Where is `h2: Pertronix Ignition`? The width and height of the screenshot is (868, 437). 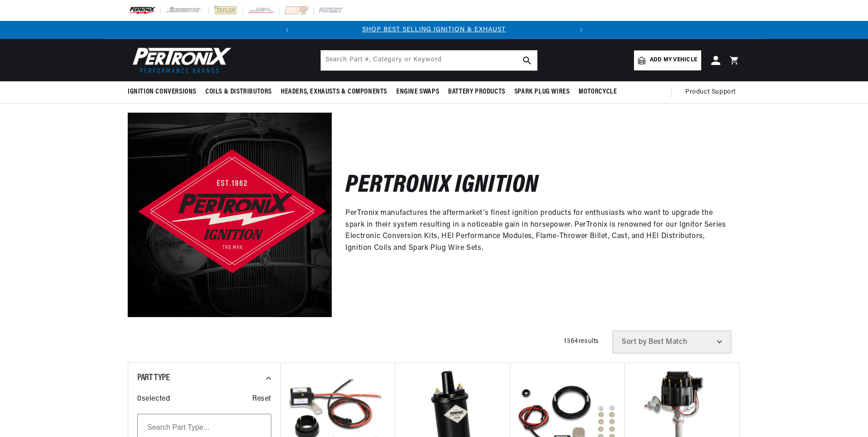 h2: Pertronix Ignition is located at coordinates (442, 186).